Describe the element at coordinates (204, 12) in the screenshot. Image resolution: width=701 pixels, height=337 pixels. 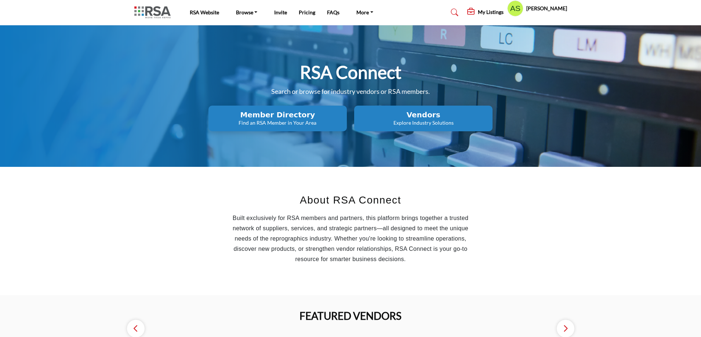
I see `a: RSA Website` at that location.